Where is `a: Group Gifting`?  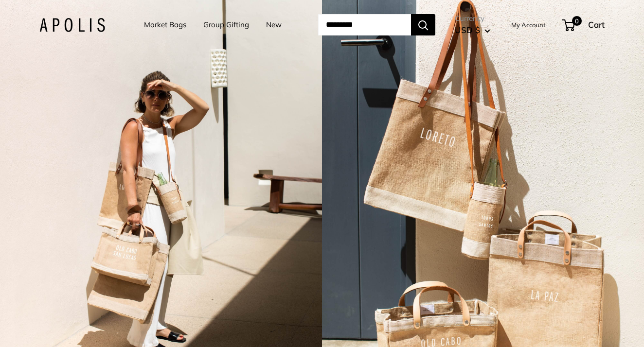 a: Group Gifting is located at coordinates (226, 25).